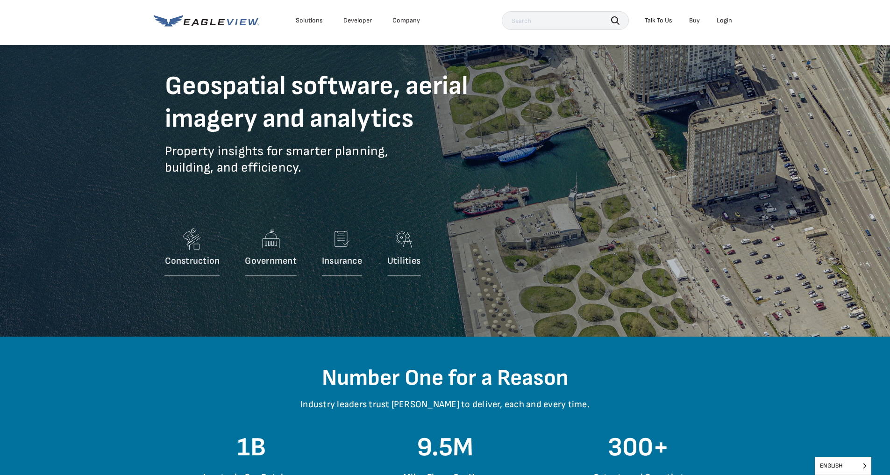 This screenshot has height=475, width=890. What do you see at coordinates (445, 378) in the screenshot?
I see `h2: Number One for a Reason` at bounding box center [445, 378].